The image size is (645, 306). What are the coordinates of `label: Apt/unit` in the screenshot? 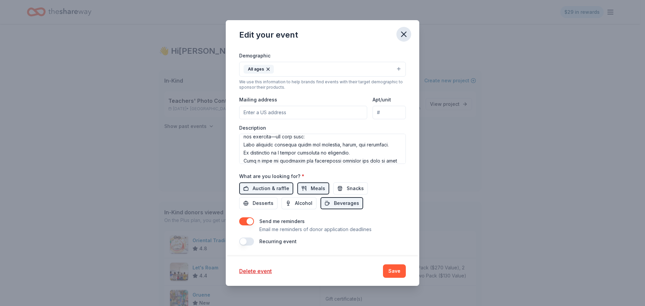 It's located at (382, 100).